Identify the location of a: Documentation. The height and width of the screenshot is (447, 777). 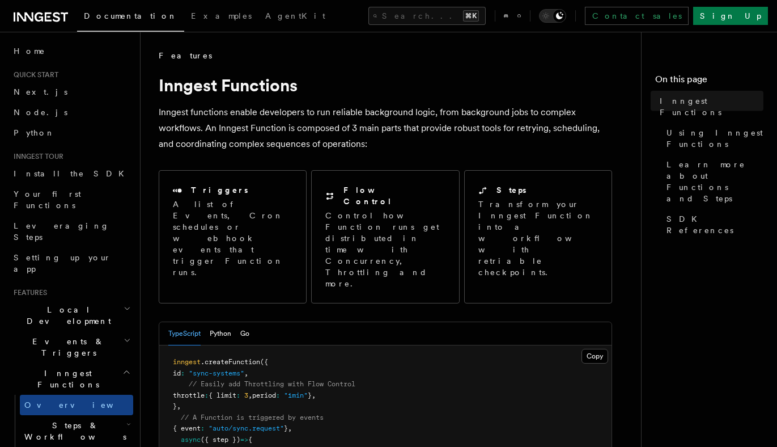
(130, 18).